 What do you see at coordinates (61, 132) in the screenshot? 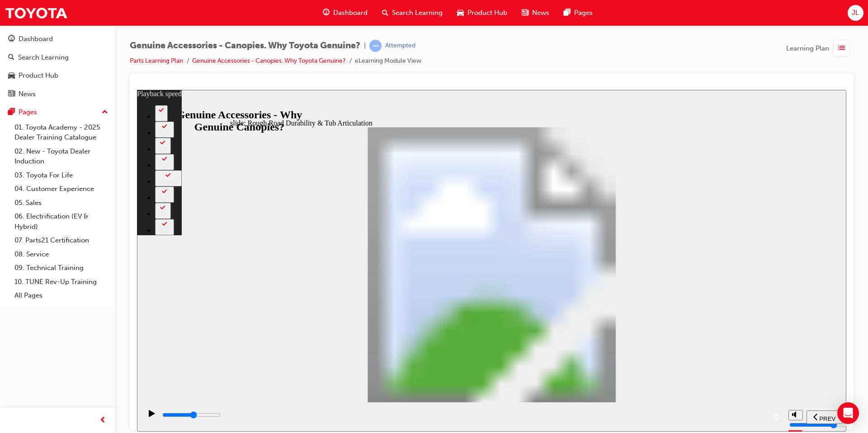
I see `a: 01. Toyota Academy - 2025 Dealer Training Catalogue` at bounding box center [61, 132].